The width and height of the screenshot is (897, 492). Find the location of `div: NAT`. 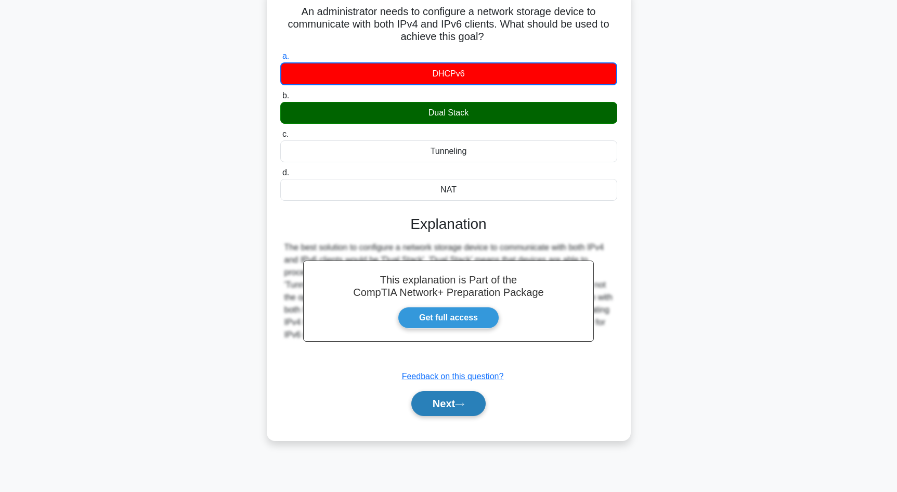

div: NAT is located at coordinates (449, 190).